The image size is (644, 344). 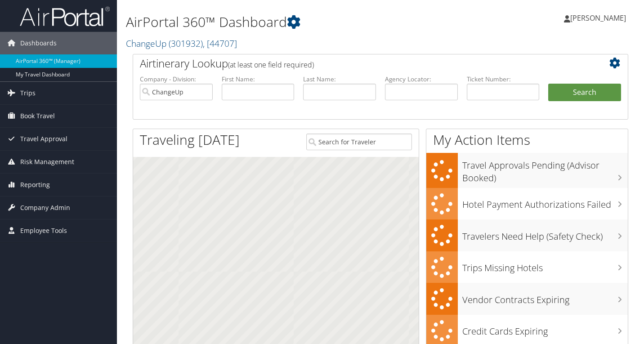 What do you see at coordinates (64, 16) in the screenshot?
I see `img: airportal-logo.png` at bounding box center [64, 16].